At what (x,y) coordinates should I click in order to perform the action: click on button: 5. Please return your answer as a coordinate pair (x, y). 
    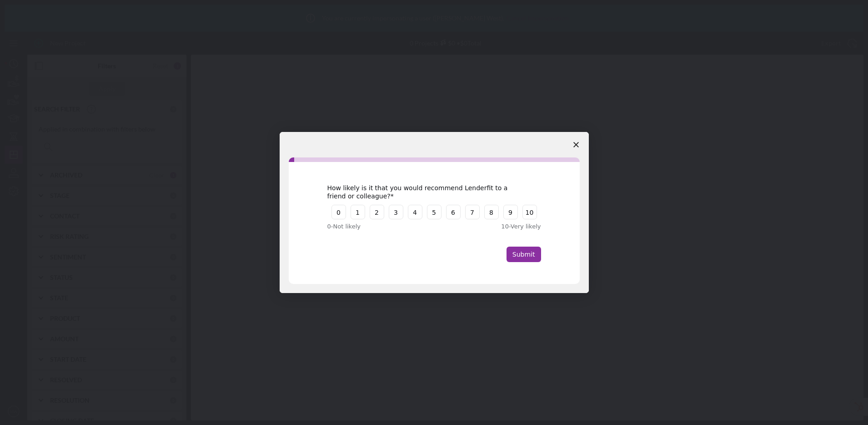
    Looking at the image, I should click on (435, 212).